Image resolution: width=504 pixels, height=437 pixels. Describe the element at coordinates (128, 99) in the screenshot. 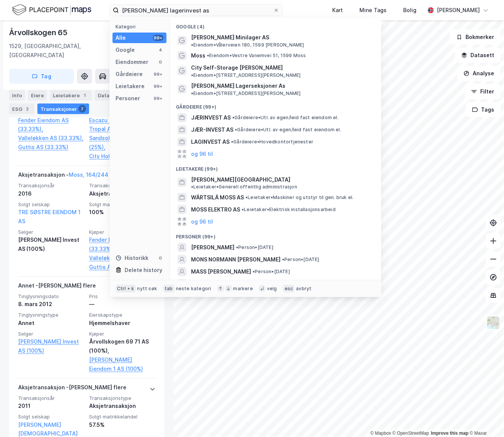

I see `div: Personer` at that location.